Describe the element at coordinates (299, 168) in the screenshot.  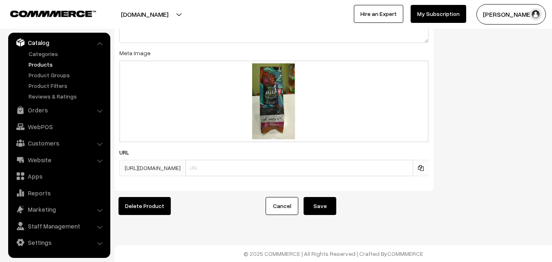
I see `input: URL` at that location.